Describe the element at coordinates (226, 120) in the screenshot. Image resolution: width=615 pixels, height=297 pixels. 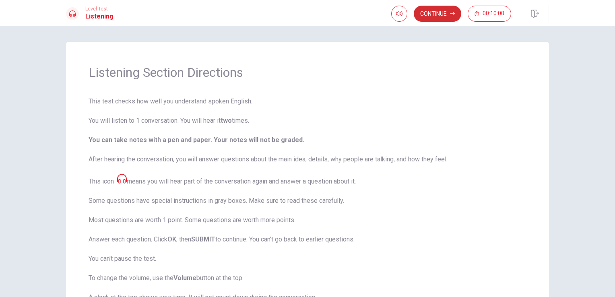
I see `strong: two` at that location.